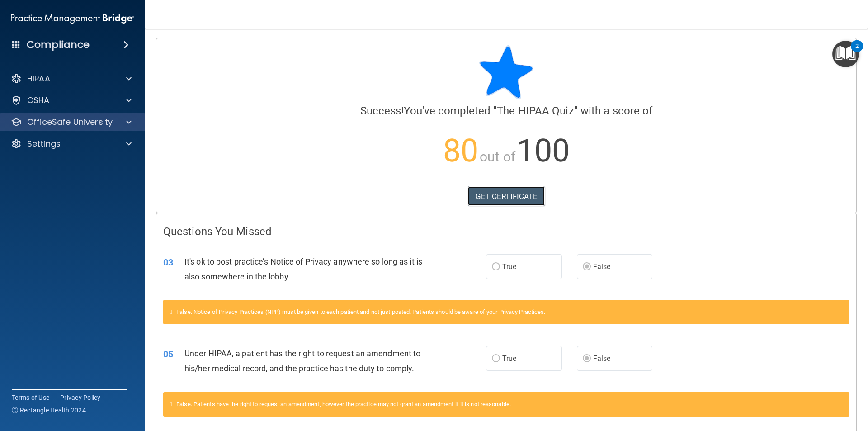 This screenshot has height=431, width=868. What do you see at coordinates (461, 151) in the screenshot?
I see `span: 80` at bounding box center [461, 151].